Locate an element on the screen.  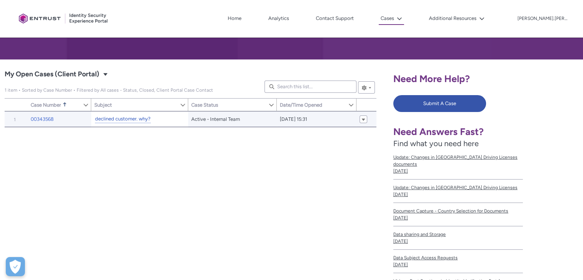
a: Home is located at coordinates (234, 18).